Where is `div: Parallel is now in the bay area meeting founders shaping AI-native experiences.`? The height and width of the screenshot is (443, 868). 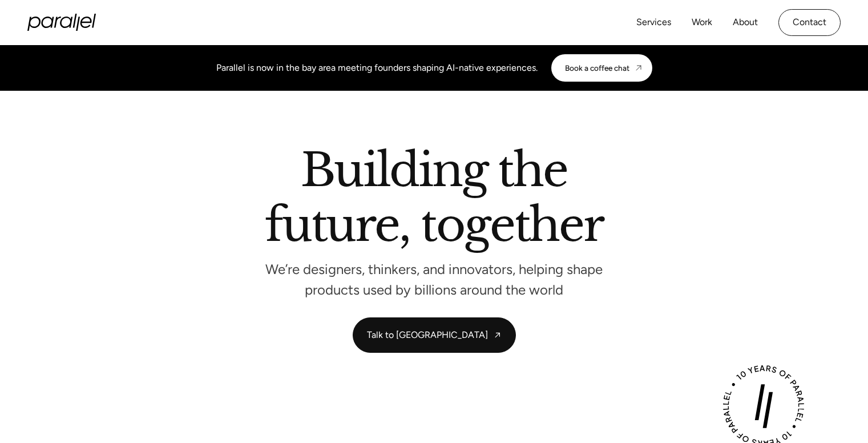 div: Parallel is now in the bay area meeting founders shaping AI-native experiences. is located at coordinates (376, 68).